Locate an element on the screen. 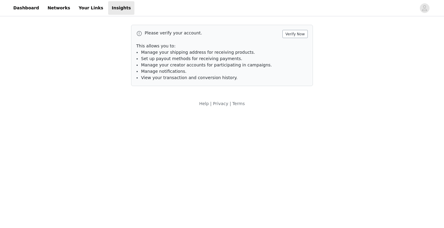  p: This allows you to: is located at coordinates (222, 46).